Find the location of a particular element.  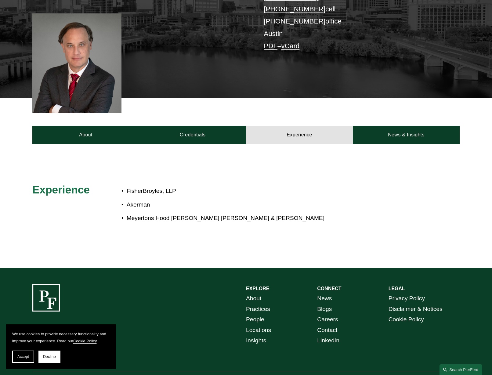

a: News is located at coordinates (324, 299).